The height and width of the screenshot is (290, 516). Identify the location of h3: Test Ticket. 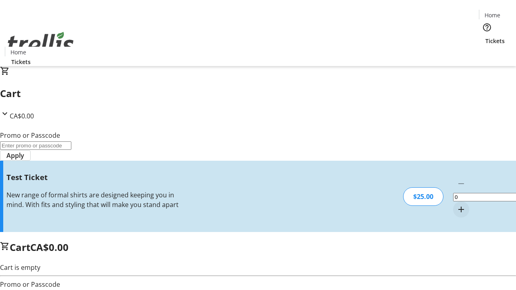
(94, 177).